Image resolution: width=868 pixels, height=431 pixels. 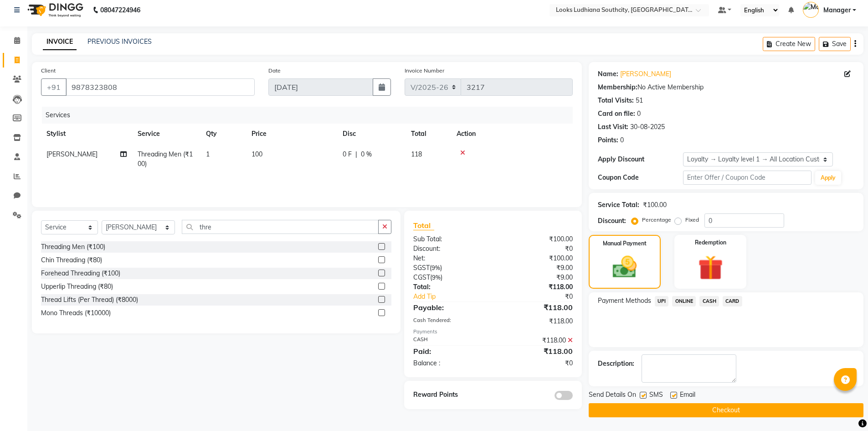 I want to click on div: Points:, so click(x=608, y=140).